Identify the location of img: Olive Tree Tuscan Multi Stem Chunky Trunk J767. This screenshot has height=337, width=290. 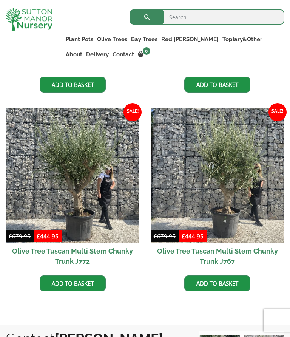
(217, 175).